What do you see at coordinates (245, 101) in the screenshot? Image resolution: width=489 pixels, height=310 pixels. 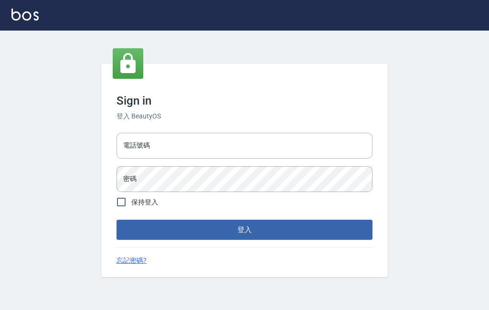 I see `h3: Sign in` at bounding box center [245, 101].